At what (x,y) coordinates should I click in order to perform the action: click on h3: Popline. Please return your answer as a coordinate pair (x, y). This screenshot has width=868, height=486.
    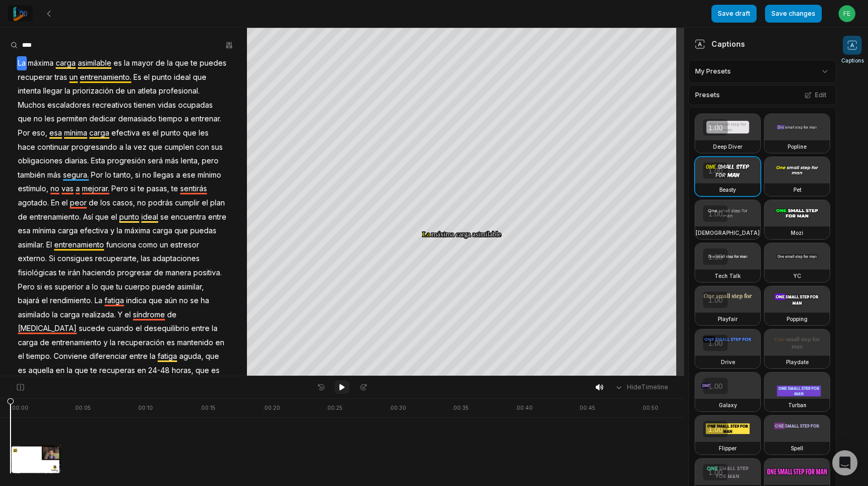
    Looking at the image, I should click on (797, 147).